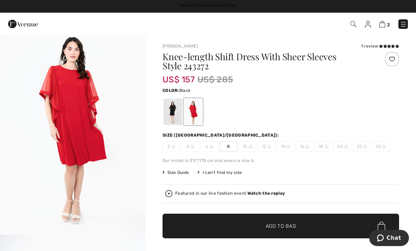  I want to click on img: Shopping Bag, so click(382, 24).